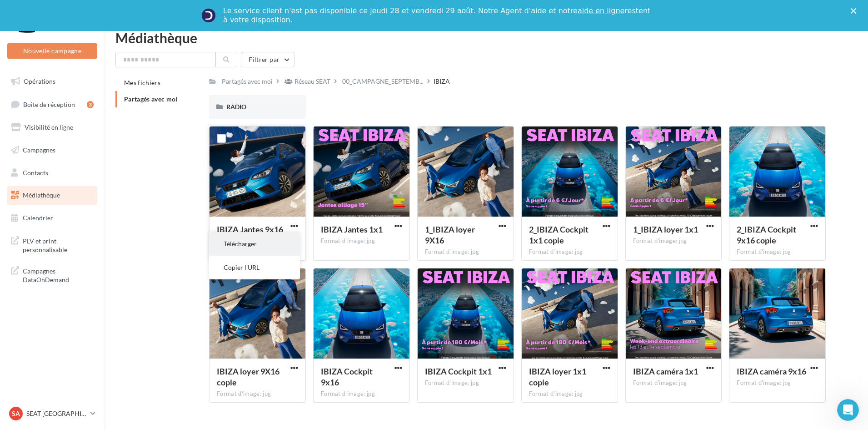 Image resolution: width=868 pixels, height=430 pixels. What do you see at coordinates (268, 60) in the screenshot?
I see `button: Filtrer par` at bounding box center [268, 60].